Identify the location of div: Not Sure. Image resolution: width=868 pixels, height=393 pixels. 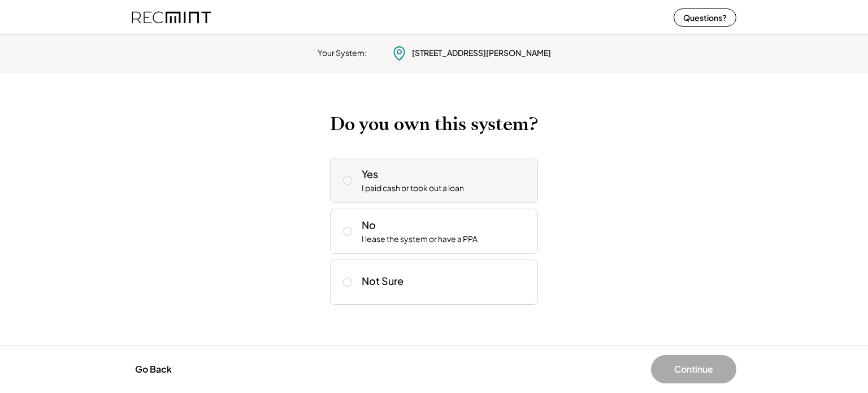
(383, 280).